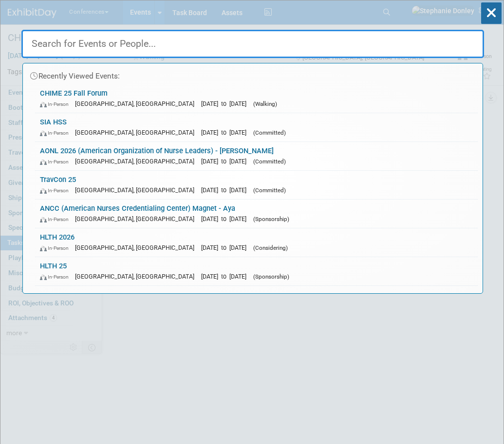 Image resolution: width=504 pixels, height=444 pixels. What do you see at coordinates (253, 44) in the screenshot?
I see `input: Search for Events or People...` at bounding box center [253, 44].